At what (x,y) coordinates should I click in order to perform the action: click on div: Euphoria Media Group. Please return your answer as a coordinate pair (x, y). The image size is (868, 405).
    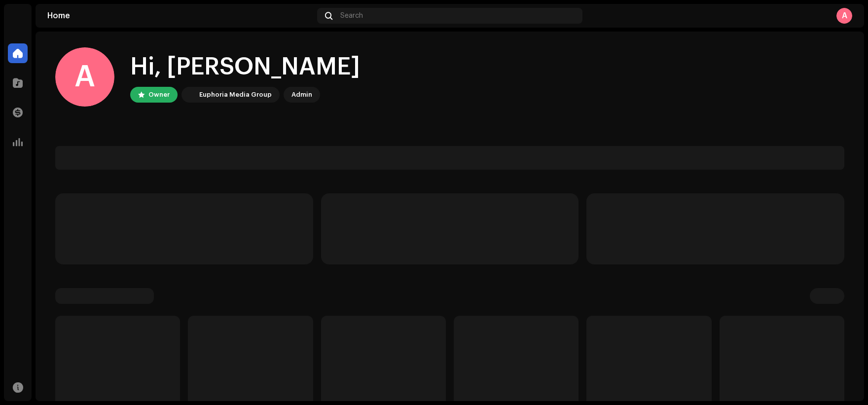
    Looking at the image, I should click on (235, 94).